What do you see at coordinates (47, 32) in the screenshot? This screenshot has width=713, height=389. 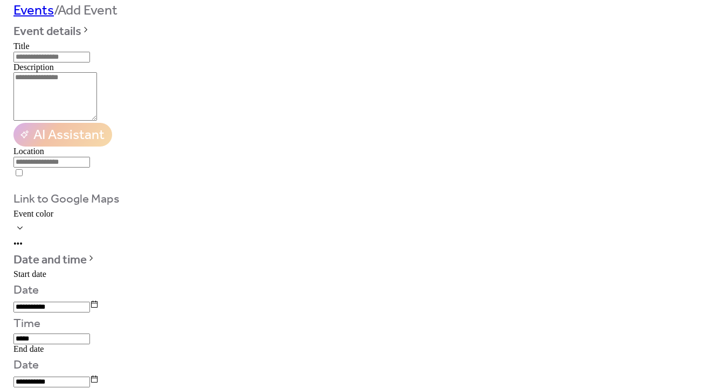 I see `span: Event details` at bounding box center [47, 32].